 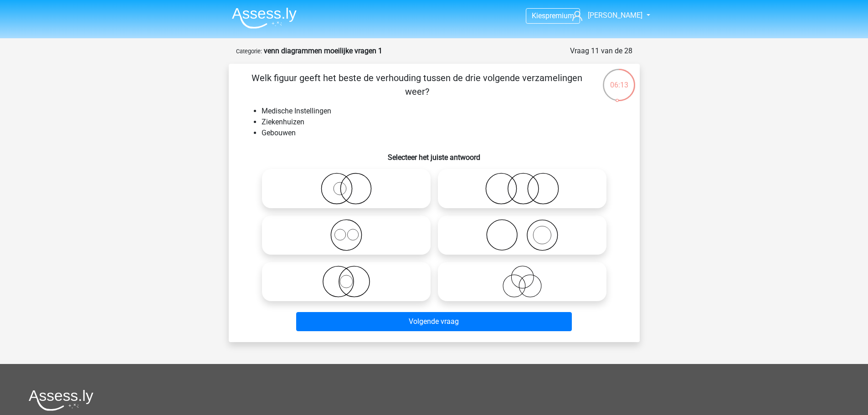 I want to click on p: Welk figuur geeft het beste de verhouding tussen de drie volgende verzamelingen weer?, so click(x=417, y=84).